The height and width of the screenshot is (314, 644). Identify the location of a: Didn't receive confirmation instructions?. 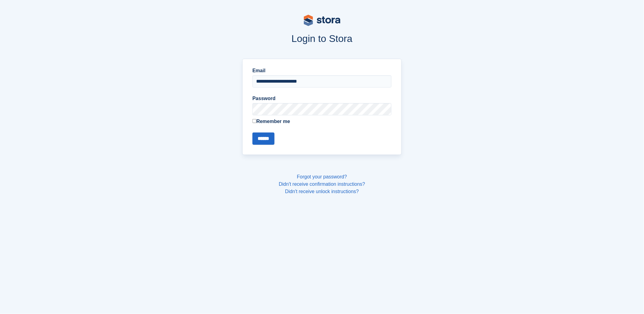
(322, 184).